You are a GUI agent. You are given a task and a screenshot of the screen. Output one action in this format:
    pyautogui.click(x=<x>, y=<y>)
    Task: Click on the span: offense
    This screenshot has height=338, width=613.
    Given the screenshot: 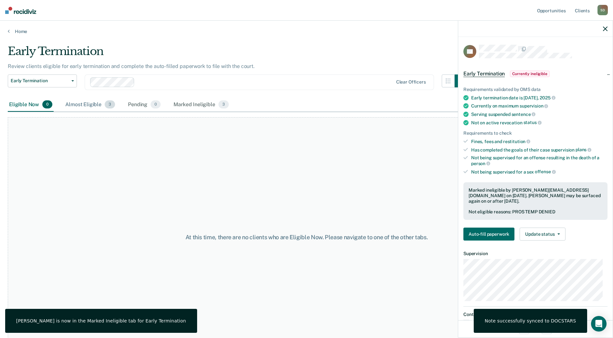 What is the action you would take?
    pyautogui.click(x=546, y=171)
    